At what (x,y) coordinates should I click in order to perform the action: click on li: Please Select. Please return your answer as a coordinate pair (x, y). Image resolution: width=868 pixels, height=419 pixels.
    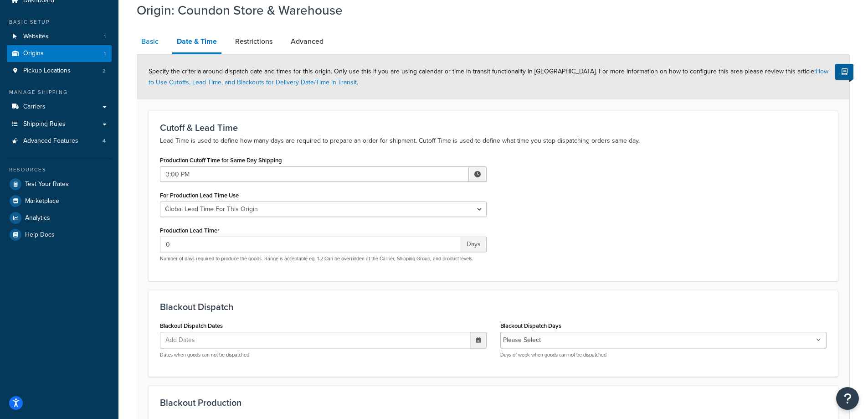
    Looking at the image, I should click on (522, 340).